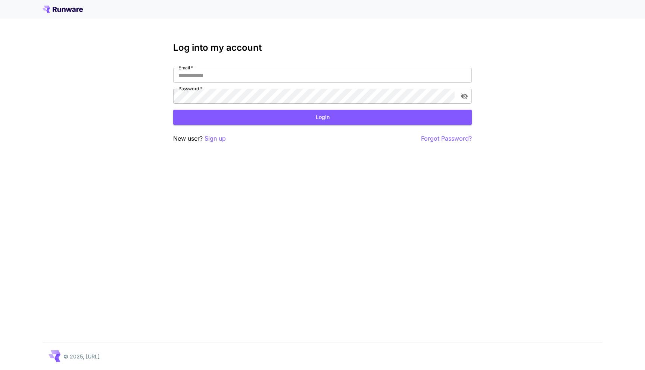  I want to click on p: New user?, so click(199, 138).